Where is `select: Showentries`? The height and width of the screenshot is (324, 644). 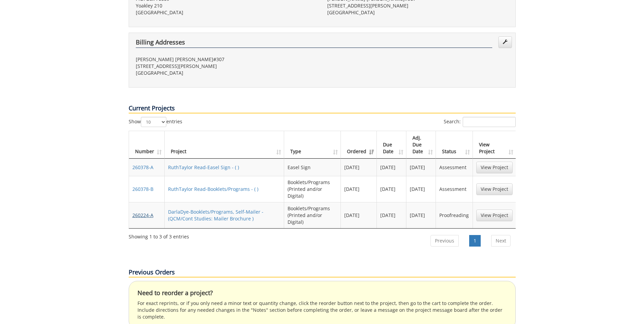
select: Showentries is located at coordinates (153, 122).